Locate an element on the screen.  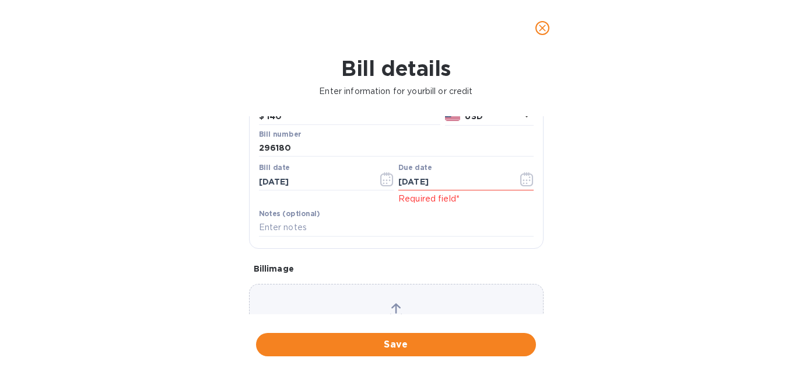
h1: Bill details is located at coordinates (396, 68).